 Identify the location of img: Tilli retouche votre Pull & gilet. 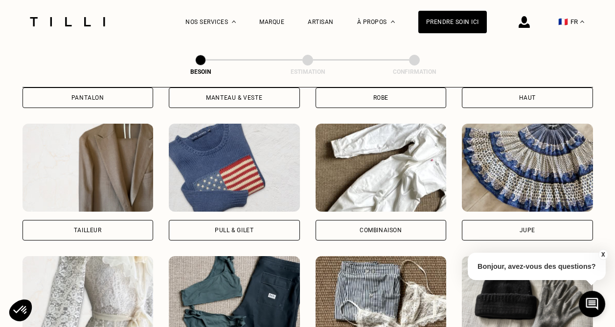
(234, 168).